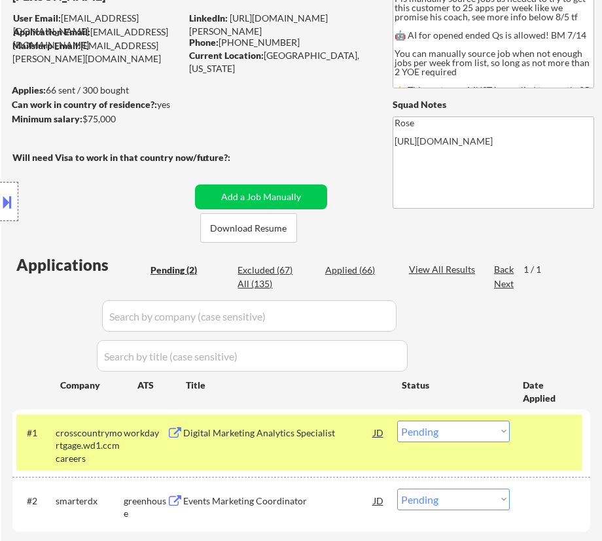 The width and height of the screenshot is (602, 541). What do you see at coordinates (252, 356) in the screenshot?
I see `input: Search by title (case sensitive)` at bounding box center [252, 356].